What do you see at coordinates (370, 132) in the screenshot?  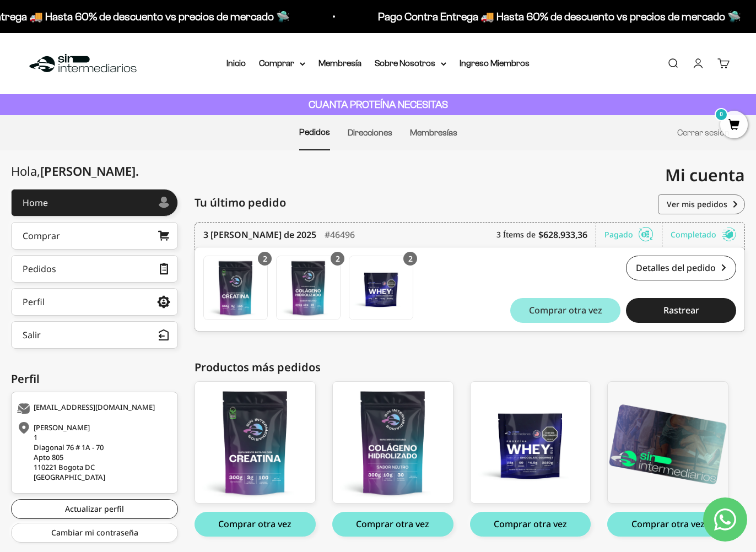 I see `a: Direcciones` at bounding box center [370, 132].